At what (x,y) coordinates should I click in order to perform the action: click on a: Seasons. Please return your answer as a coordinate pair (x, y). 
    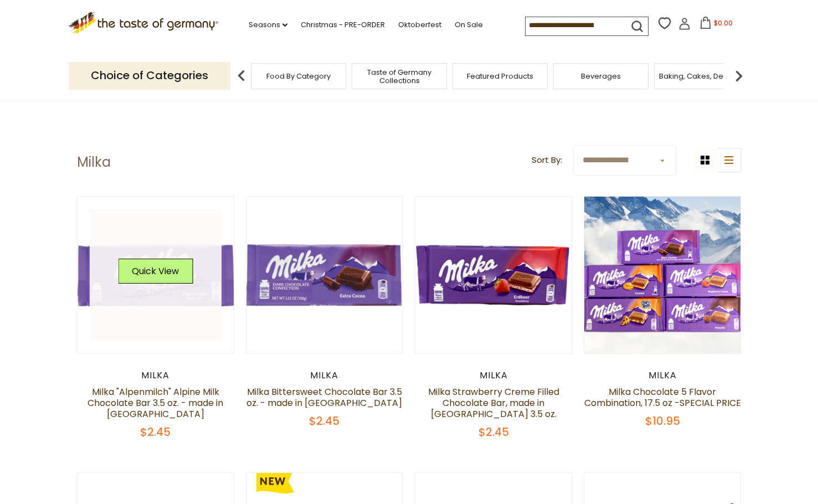
    Looking at the image, I should click on (268, 25).